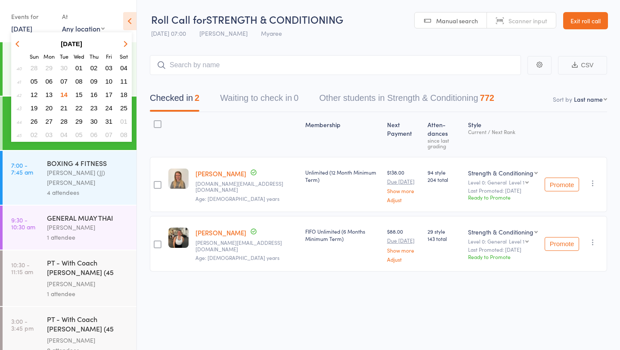 This screenshot has width=620, height=350. Describe the element at coordinates (457, 21) in the screenshot. I see `span: Manual search` at that location.